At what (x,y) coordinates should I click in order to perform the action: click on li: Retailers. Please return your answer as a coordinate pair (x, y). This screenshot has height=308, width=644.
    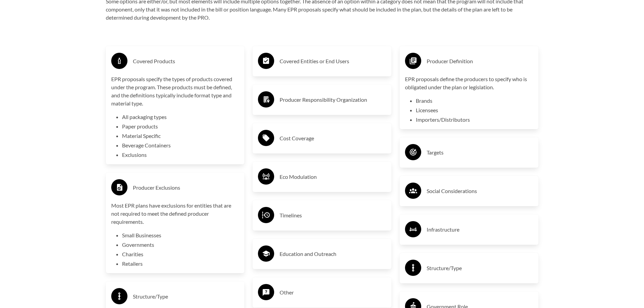
    Looking at the image, I should click on (181, 264).